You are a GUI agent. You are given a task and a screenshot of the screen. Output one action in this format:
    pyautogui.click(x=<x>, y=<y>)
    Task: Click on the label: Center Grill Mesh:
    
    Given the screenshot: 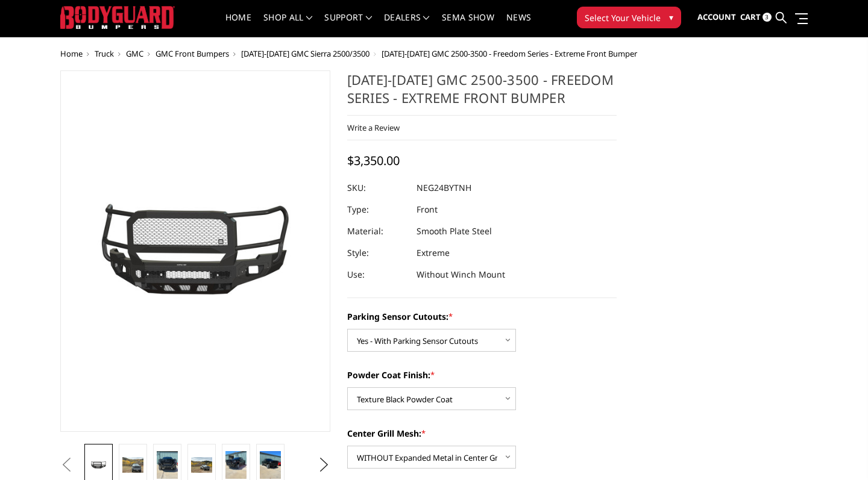 What is the action you would take?
    pyautogui.click(x=482, y=433)
    